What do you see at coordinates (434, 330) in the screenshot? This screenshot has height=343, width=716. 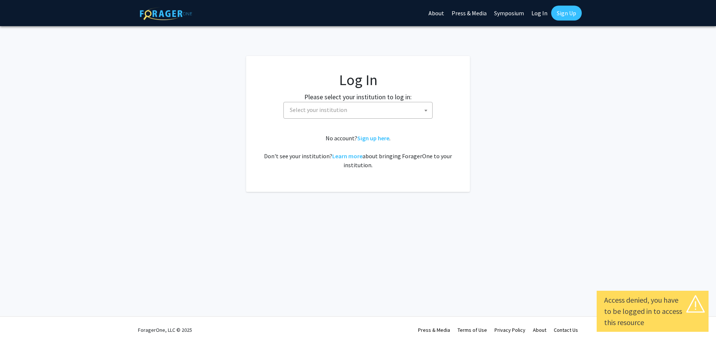 I see `a: Press & Media` at bounding box center [434, 330].